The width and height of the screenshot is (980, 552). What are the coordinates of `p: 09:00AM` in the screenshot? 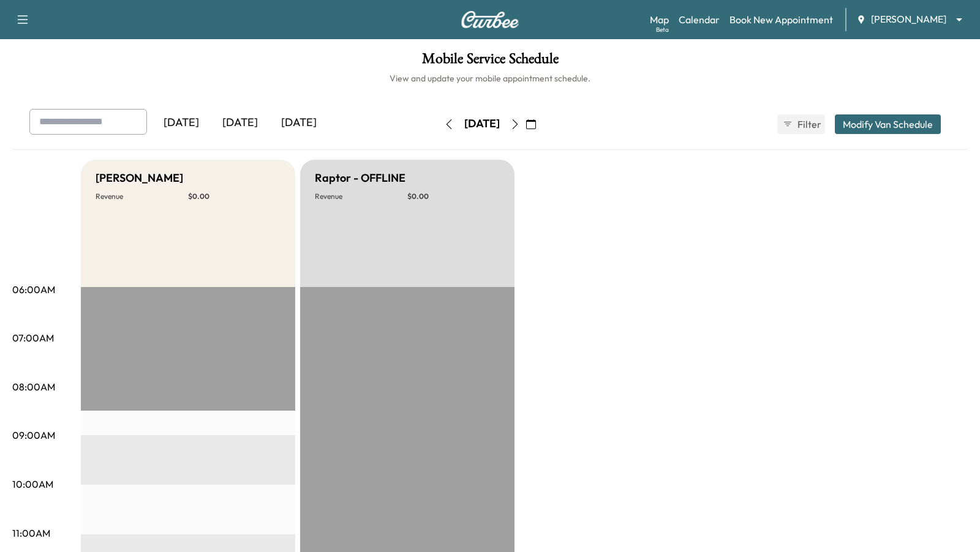 It's located at (34, 435).